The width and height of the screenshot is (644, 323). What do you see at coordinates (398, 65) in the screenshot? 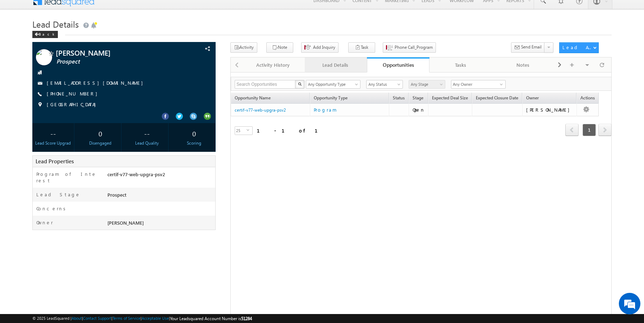
I see `a: Opportunities` at bounding box center [398, 65].